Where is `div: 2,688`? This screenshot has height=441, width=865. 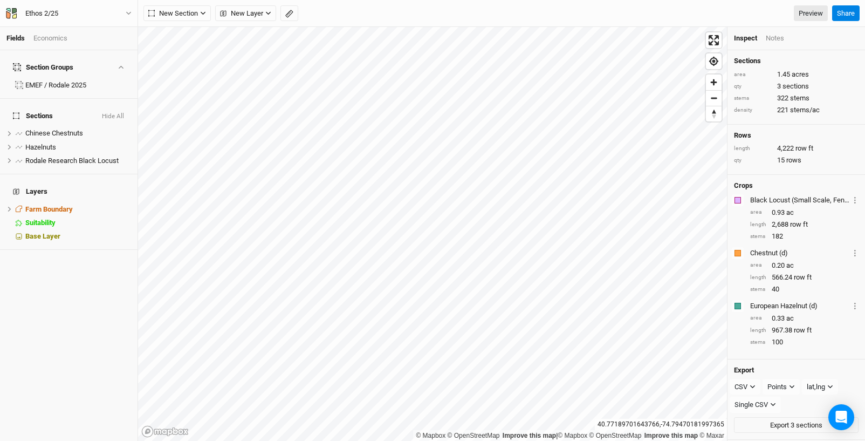 div: 2,688 is located at coordinates (804, 224).